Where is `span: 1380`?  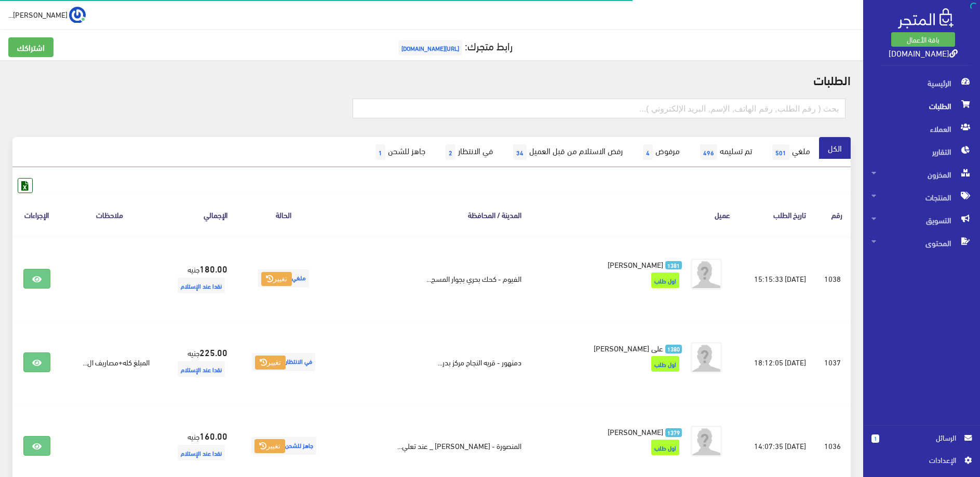
span: 1380 is located at coordinates (674, 349).